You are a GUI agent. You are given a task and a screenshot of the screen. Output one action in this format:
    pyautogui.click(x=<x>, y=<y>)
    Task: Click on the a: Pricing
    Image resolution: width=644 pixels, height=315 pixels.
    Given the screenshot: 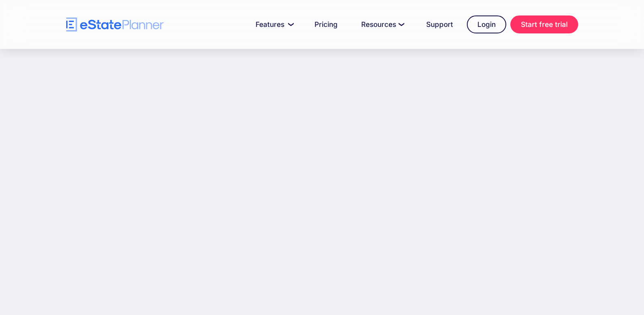 What is the action you would take?
    pyautogui.click(x=326, y=24)
    